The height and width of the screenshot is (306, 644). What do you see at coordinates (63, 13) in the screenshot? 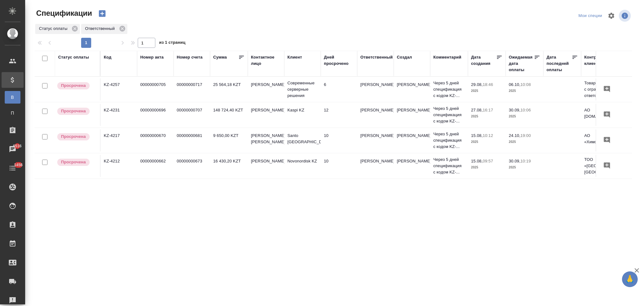
I see `span: Спецификации` at bounding box center [63, 13].